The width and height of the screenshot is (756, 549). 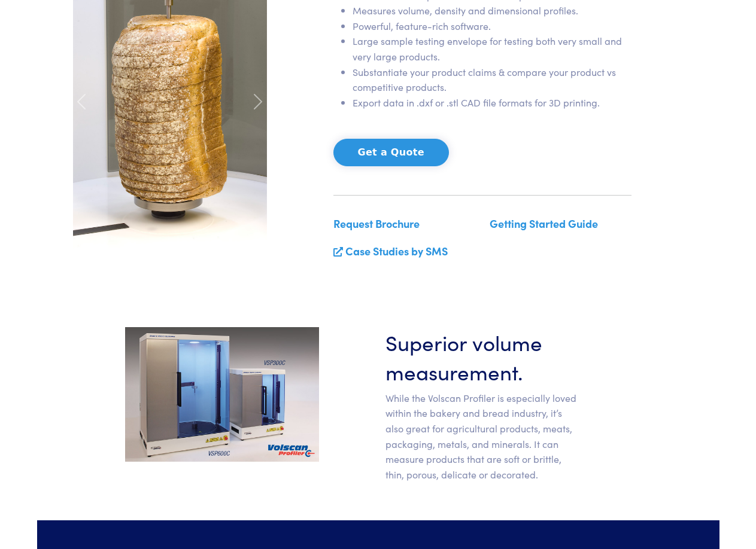 I want to click on a: Getting Started Guide, so click(x=543, y=223).